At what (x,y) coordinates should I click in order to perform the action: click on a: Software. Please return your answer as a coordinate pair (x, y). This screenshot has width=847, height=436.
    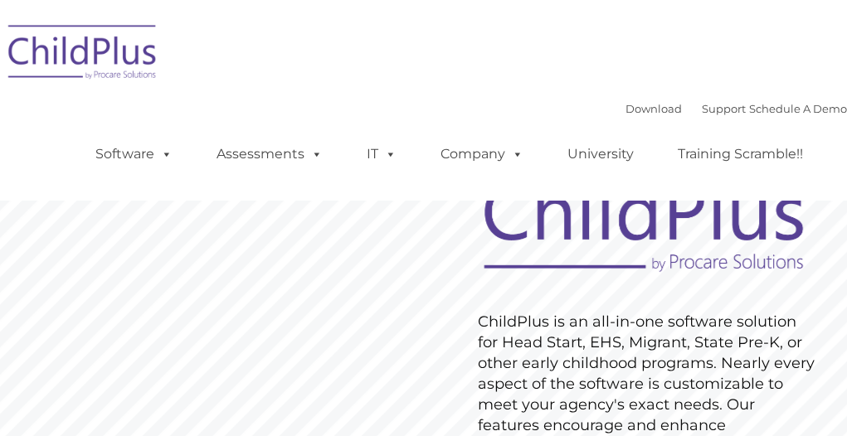
    Looking at the image, I should click on (134, 154).